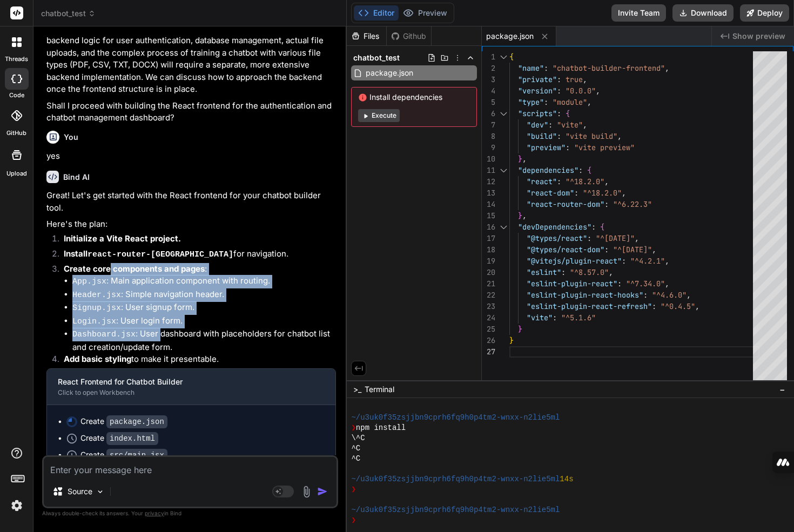 This screenshot has width=794, height=532. I want to click on li: : Main application component with routing., so click(204, 281).